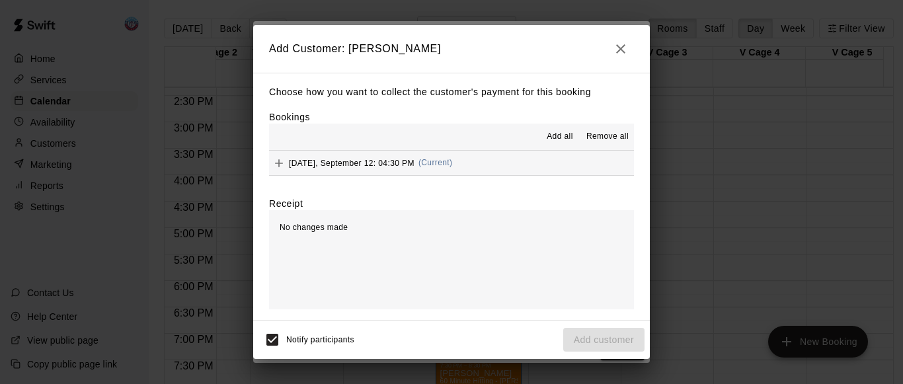 This screenshot has width=903, height=384. Describe the element at coordinates (452, 92) in the screenshot. I see `p: Choose how you want to collect the customer's payment for this booking` at that location.